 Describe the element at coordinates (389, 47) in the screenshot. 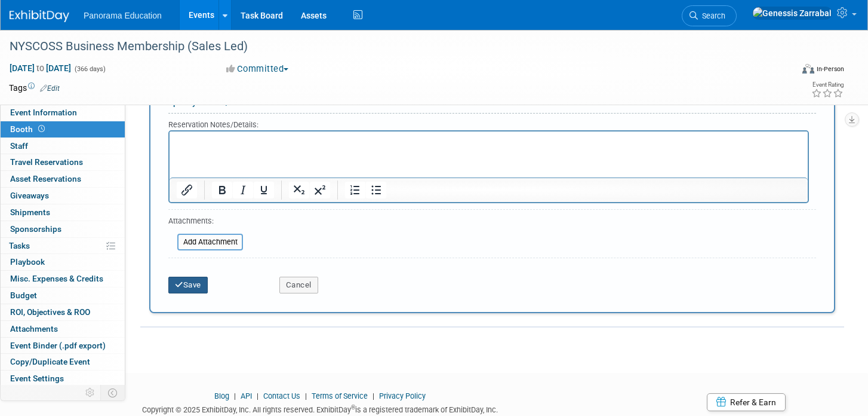

I see `div: NYSCOSS Business Membership (Sales Led)` at that location.